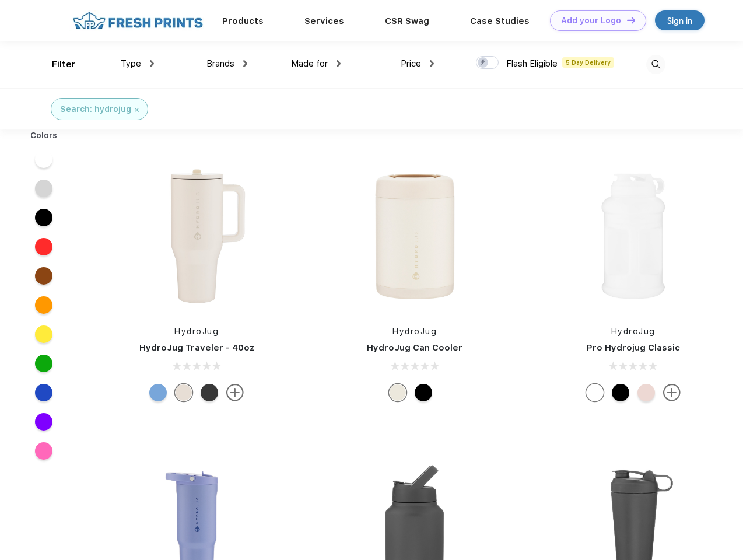  What do you see at coordinates (415, 347) in the screenshot?
I see `a: HydroJug Can Cooler` at bounding box center [415, 347].